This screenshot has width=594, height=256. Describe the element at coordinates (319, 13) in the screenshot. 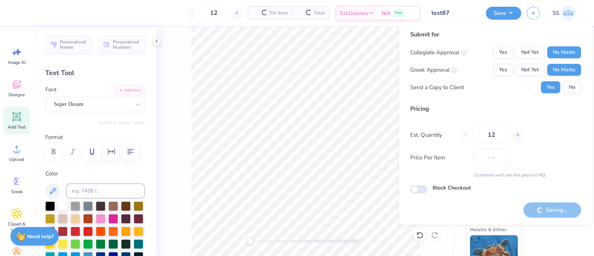

I see `span: Total` at that location.